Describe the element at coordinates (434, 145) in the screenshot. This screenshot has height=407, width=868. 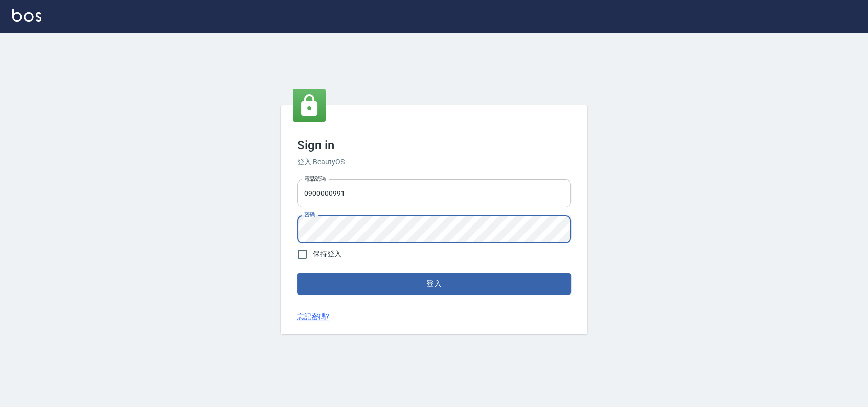
I see `h3: Sign in` at that location.